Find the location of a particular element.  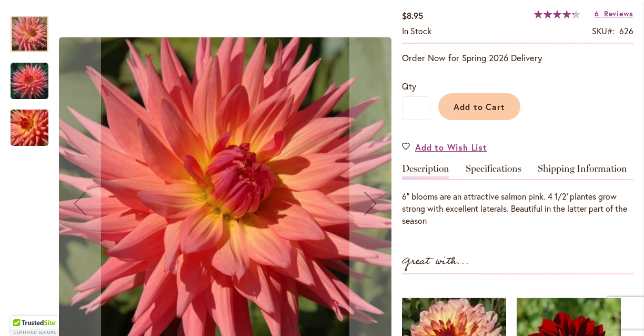

a: Shipping Information is located at coordinates (583, 171).